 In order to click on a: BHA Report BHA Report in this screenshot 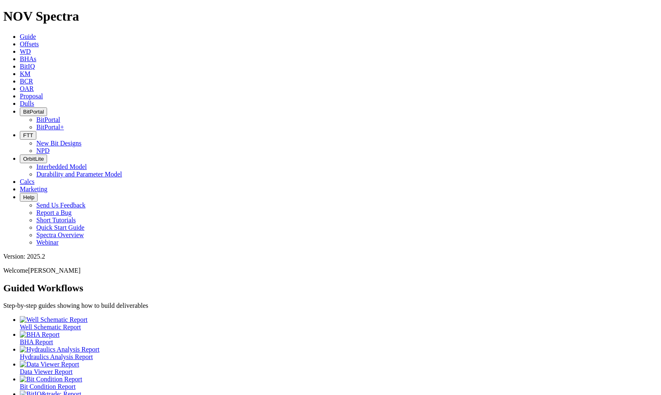, I will do `click(339, 338)`.